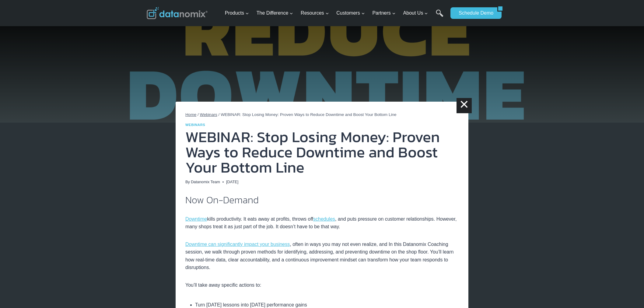 This screenshot has width=644, height=308. What do you see at coordinates (187, 182) in the screenshot?
I see `span: By` at bounding box center [187, 182].